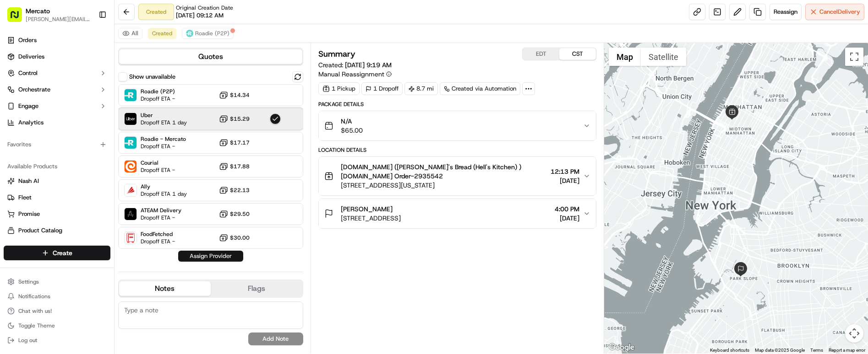 This screenshot has height=354, width=868. Describe the element at coordinates (355, 74) in the screenshot. I see `button: Manual Reassignment` at that location.